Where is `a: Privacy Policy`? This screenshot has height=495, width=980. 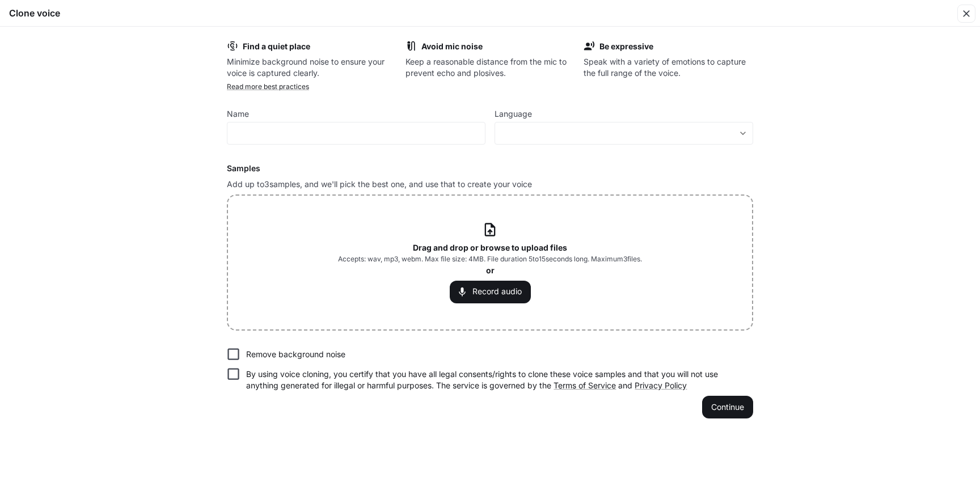 a: Privacy Policy is located at coordinates (661, 385).